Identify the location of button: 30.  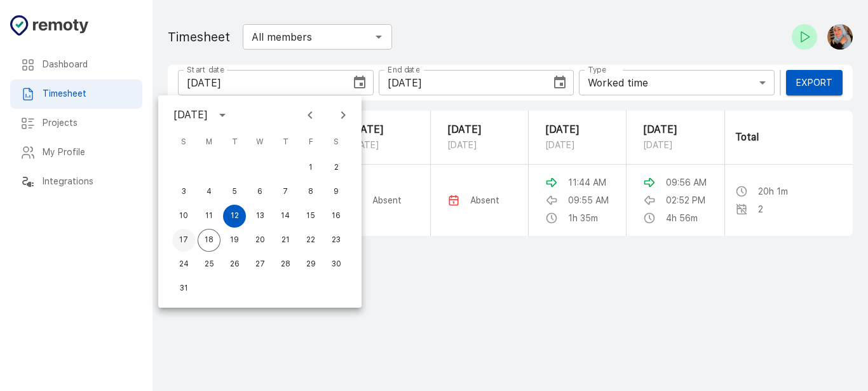
(337, 264).